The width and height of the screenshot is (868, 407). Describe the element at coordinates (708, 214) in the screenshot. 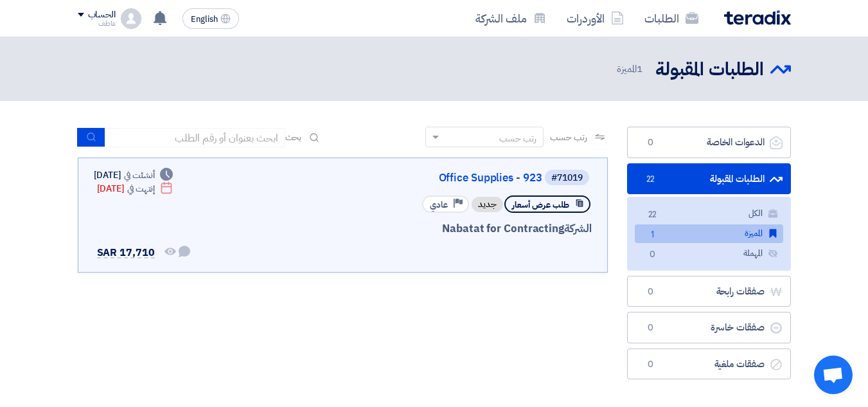

I see `a: الكل` at that location.